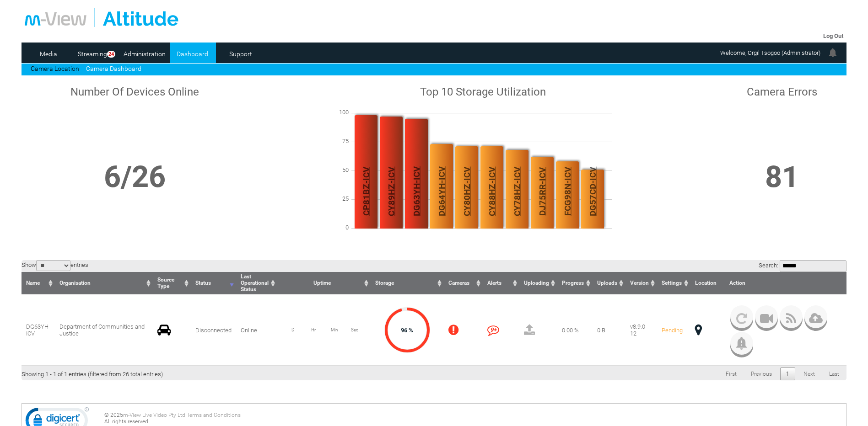 Image resolution: width=868 pixels, height=426 pixels. I want to click on th: Storage : activate to sort column ascending, so click(407, 283).